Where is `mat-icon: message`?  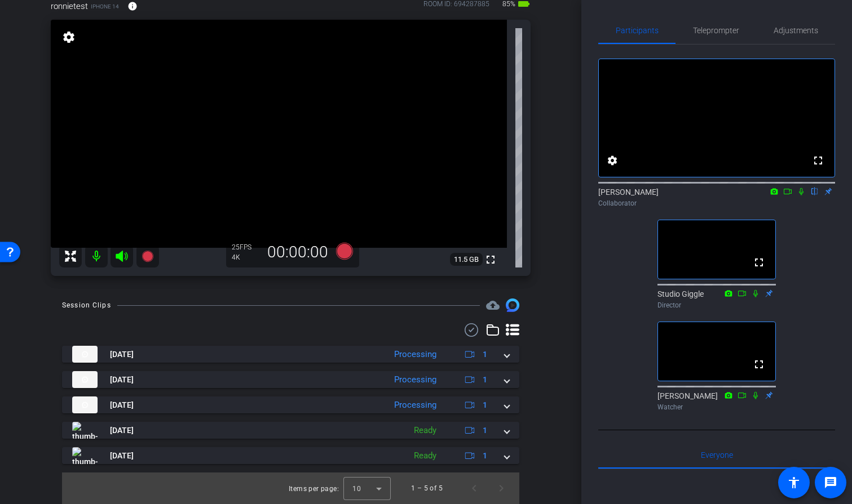
mat-icon: message is located at coordinates (831, 483).